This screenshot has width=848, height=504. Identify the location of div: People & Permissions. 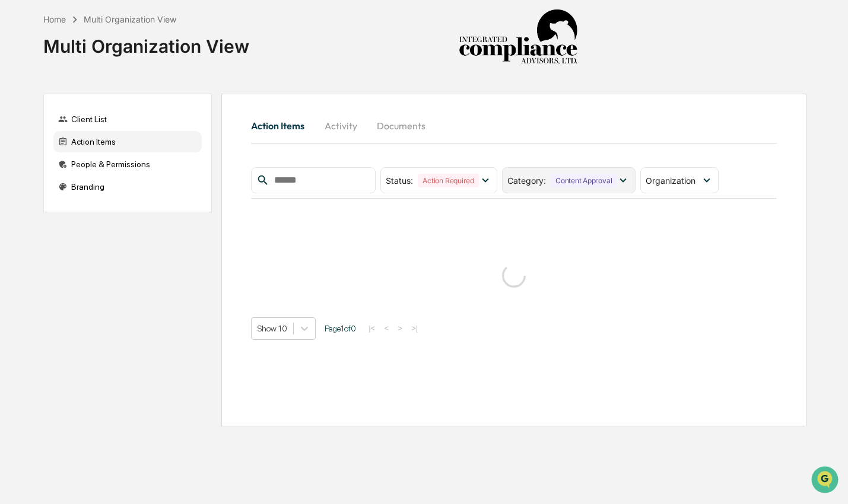
(127, 164).